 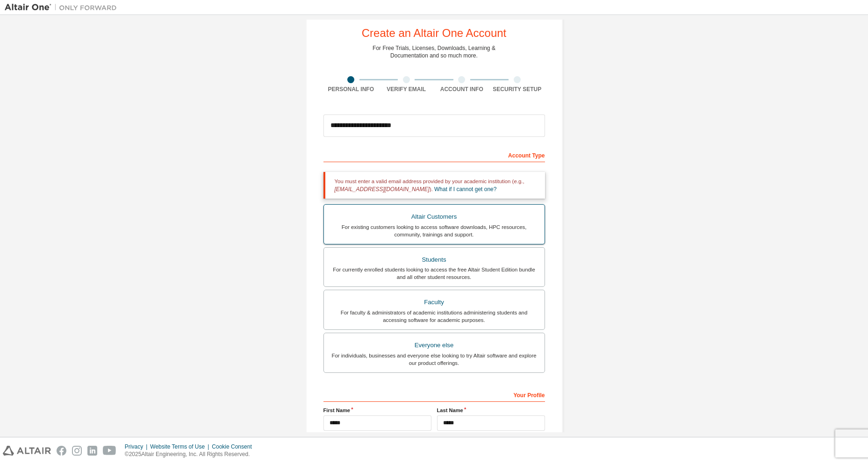 What do you see at coordinates (434, 359) in the screenshot?
I see `div: For individuals, businesses and everyone else looking to try Altair software and explore our prod...` at bounding box center [434, 359].